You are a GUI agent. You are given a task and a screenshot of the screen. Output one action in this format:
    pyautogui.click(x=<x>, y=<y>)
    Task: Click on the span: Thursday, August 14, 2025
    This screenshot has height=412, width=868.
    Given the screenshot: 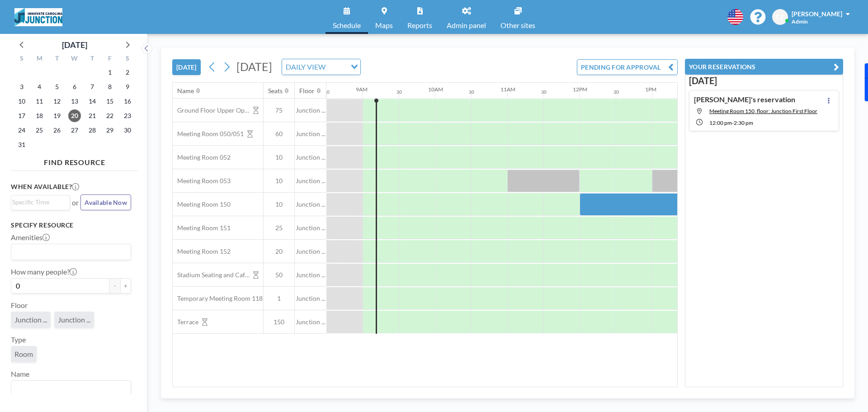 What is the action you would take?
    pyautogui.click(x=92, y=101)
    